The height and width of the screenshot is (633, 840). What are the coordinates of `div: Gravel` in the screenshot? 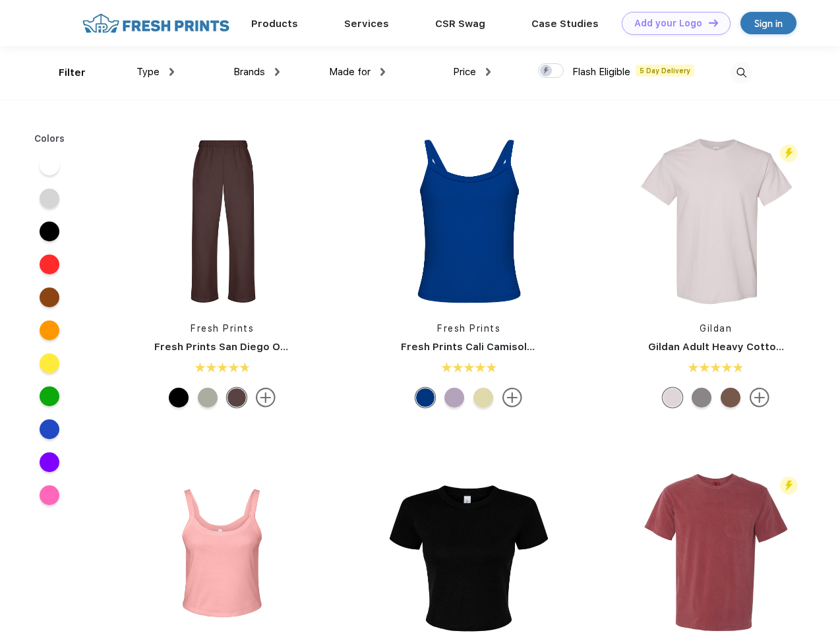 It's located at (701, 397).